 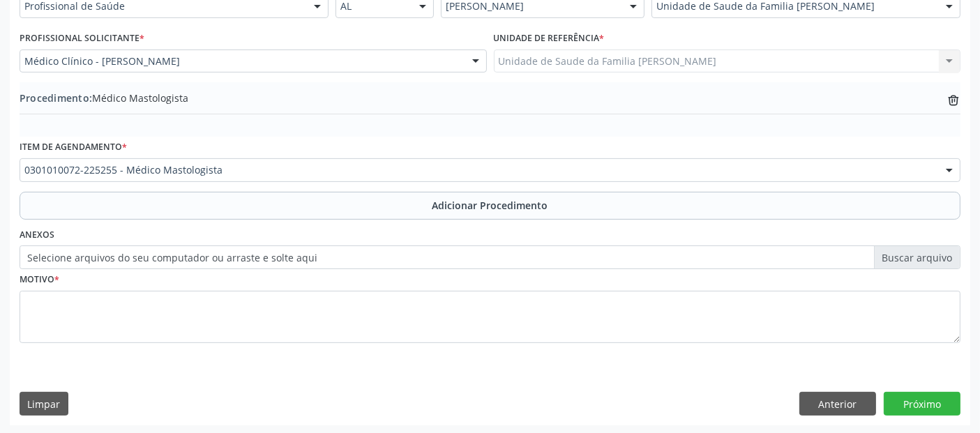 What do you see at coordinates (39, 280) in the screenshot?
I see `label: Motivo` at bounding box center [39, 280].